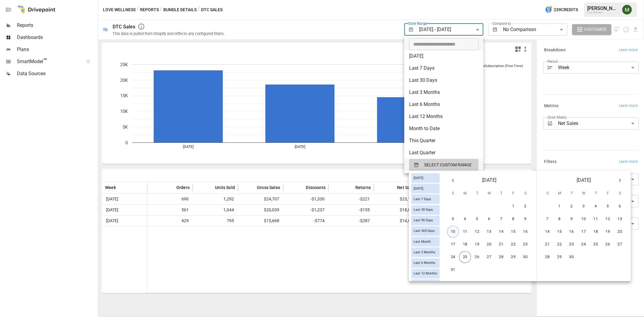 This screenshot has width=644, height=317. I want to click on div: Last Year, so click(425, 284).